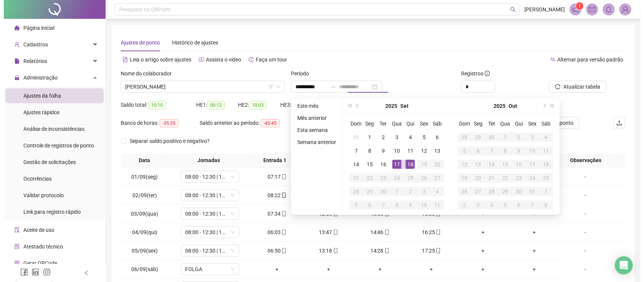  Describe the element at coordinates (366, 151) in the screenshot. I see `td: 2025-09-08` at that location.